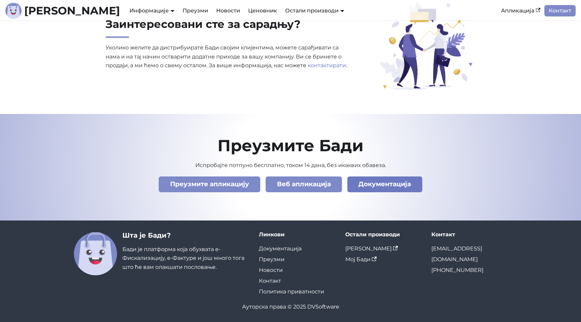 The height and width of the screenshot is (322, 581). Describe the element at coordinates (185, 235) in the screenshot. I see `h3: Шта је Бади?` at that location.